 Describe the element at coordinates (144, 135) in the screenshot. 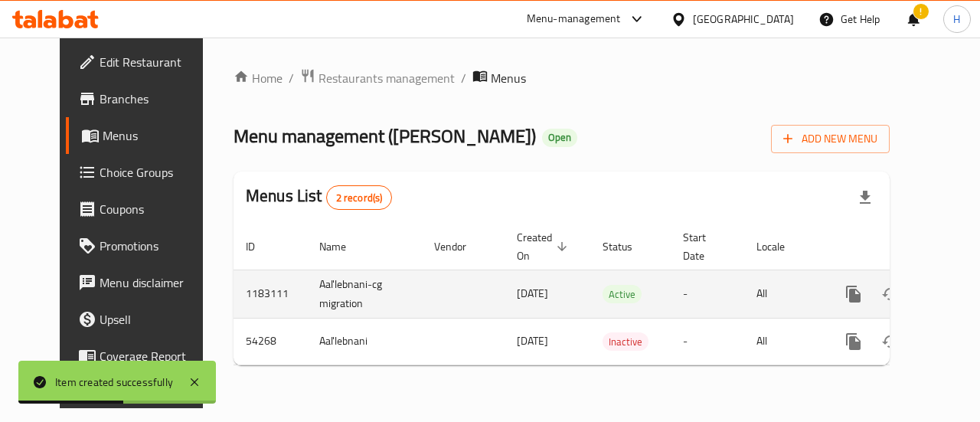

I see `a: Menus` at that location.